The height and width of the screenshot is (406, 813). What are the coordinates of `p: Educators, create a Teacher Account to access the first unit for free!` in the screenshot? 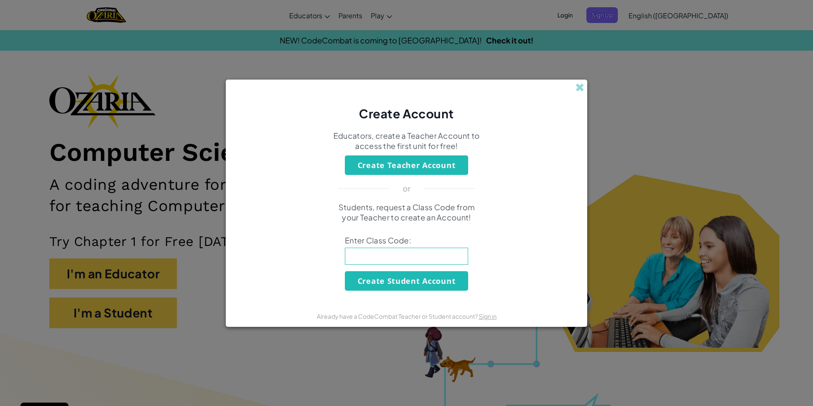 It's located at (407, 141).